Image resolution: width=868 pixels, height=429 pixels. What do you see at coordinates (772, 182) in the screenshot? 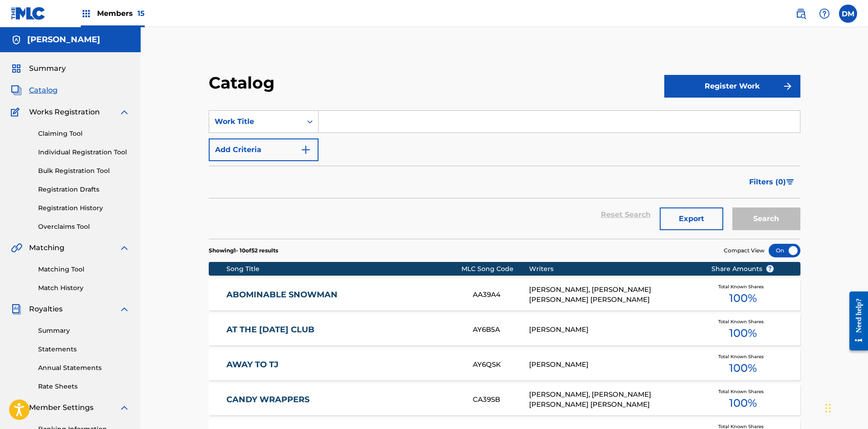
I see `button: Filters (0)` at bounding box center [772, 182].